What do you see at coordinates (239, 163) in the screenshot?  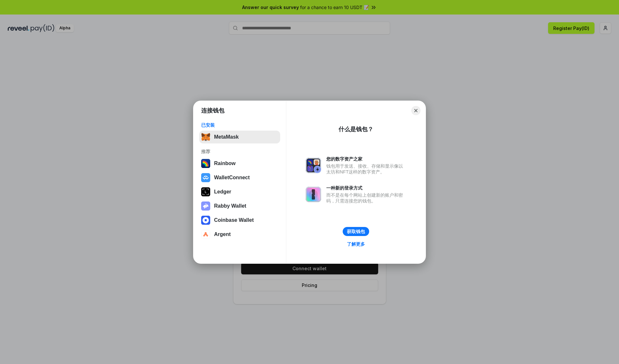 I see `button: Rainbow` at bounding box center [239, 163].